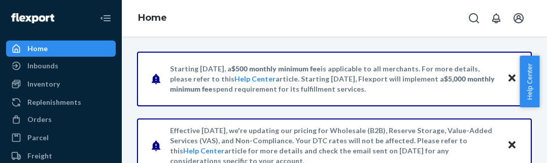 This screenshot has height=163, width=547. What do you see at coordinates (276, 68) in the screenshot?
I see `span: $500 monthly minimum fee` at bounding box center [276, 68].